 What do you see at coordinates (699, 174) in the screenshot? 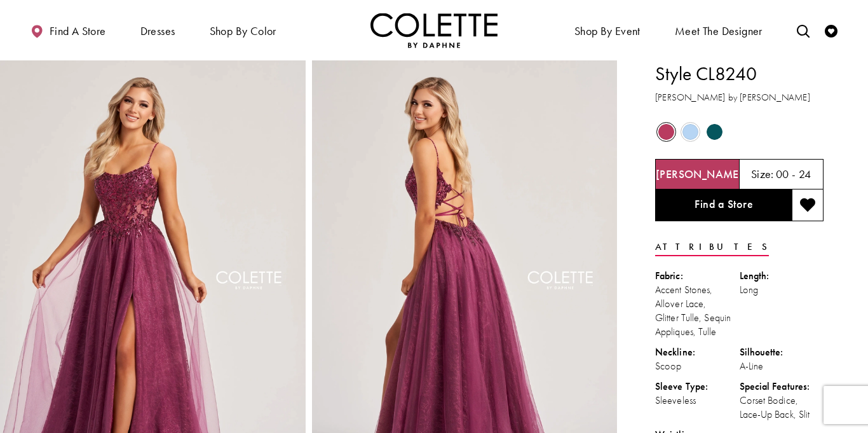
I see `h5: Chosen color` at bounding box center [699, 174].